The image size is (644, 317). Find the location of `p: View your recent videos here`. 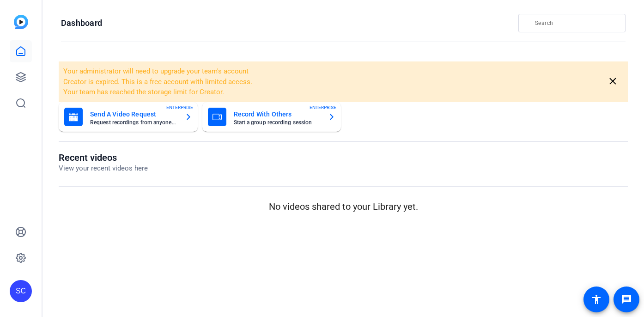

p: View your recent videos here is located at coordinates (103, 168).